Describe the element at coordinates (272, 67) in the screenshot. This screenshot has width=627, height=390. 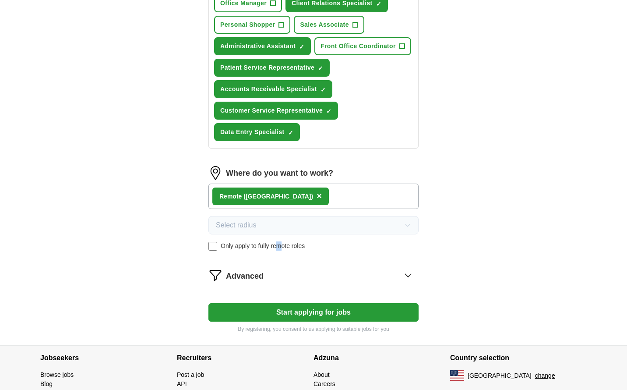
I see `button: Patient Service Representative✓` at that location.